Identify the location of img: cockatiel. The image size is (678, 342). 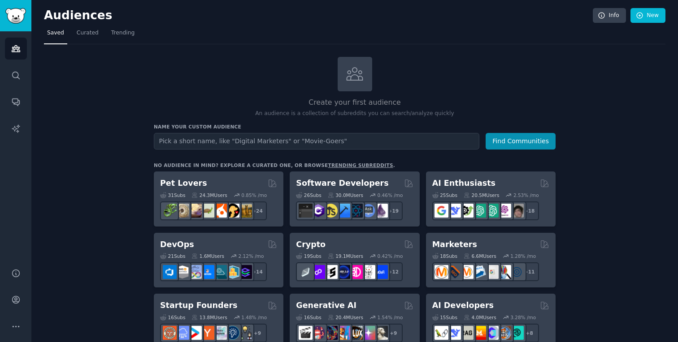
(220, 211).